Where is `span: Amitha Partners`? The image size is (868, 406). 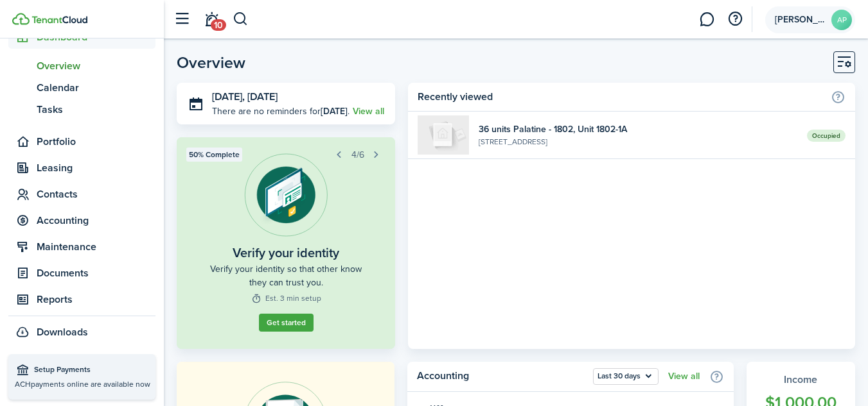
span: Amitha Partners is located at coordinates (800, 20).